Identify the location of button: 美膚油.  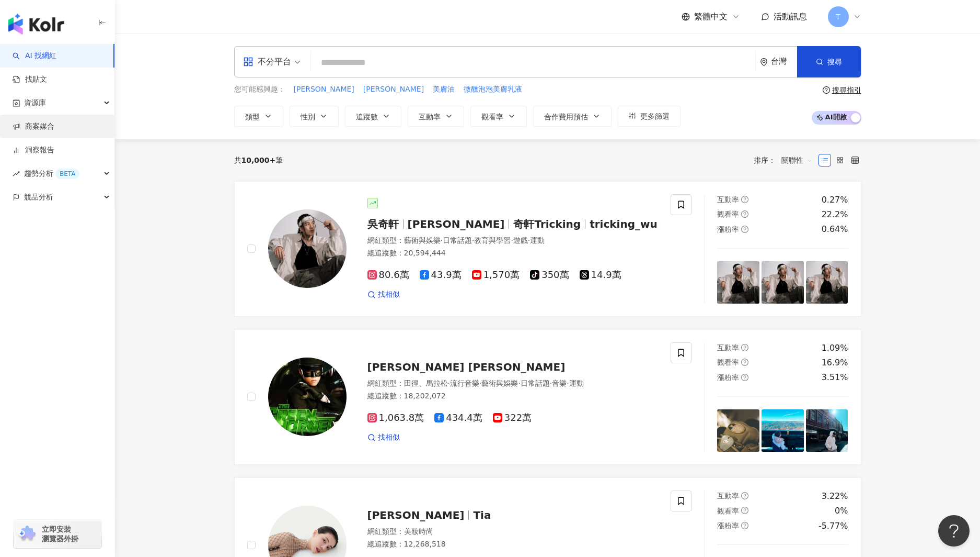
(444, 89).